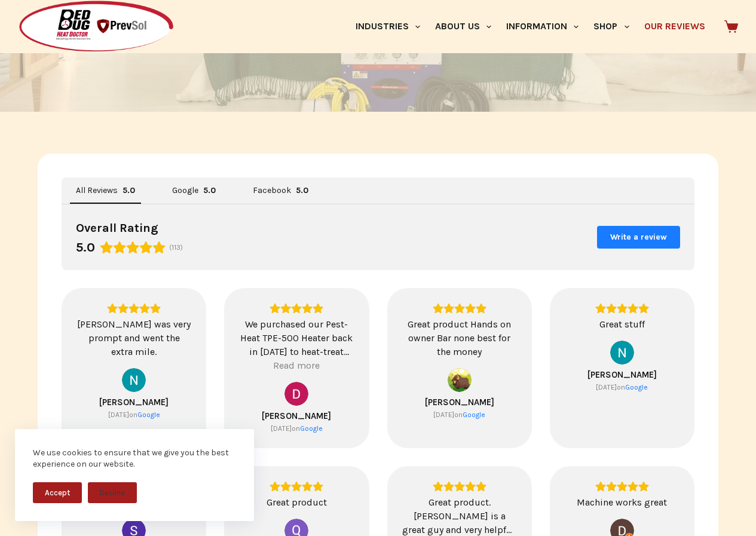 The width and height of the screenshot is (756, 536). I want to click on span: Google, so click(185, 191).